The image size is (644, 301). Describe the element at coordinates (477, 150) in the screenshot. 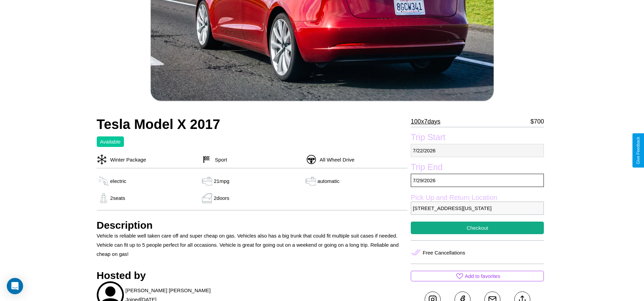

I see `p: 7 / 22 / 2026` at that location.